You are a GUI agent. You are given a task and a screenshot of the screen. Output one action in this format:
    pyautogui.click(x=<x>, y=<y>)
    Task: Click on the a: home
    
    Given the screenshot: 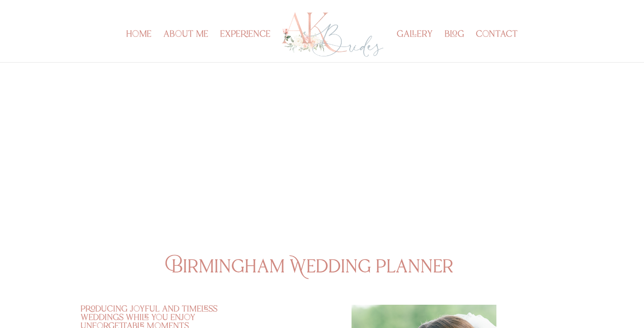 What is the action you would take?
    pyautogui.click(x=139, y=47)
    